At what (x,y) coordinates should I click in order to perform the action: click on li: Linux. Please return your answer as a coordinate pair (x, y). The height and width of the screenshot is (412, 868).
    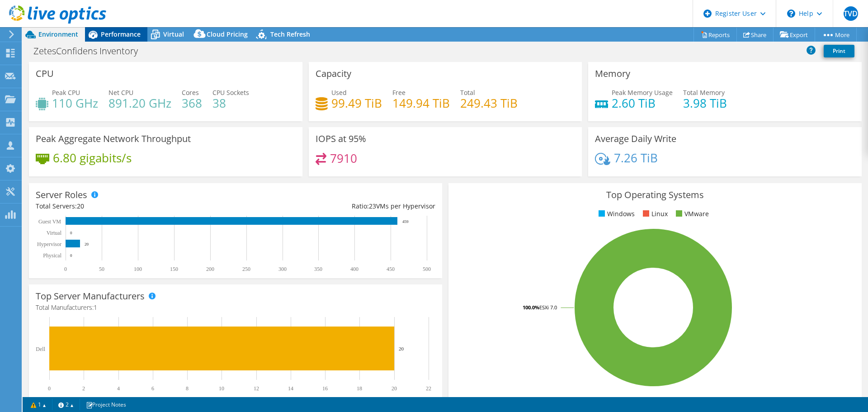
    Looking at the image, I should click on (654, 214).